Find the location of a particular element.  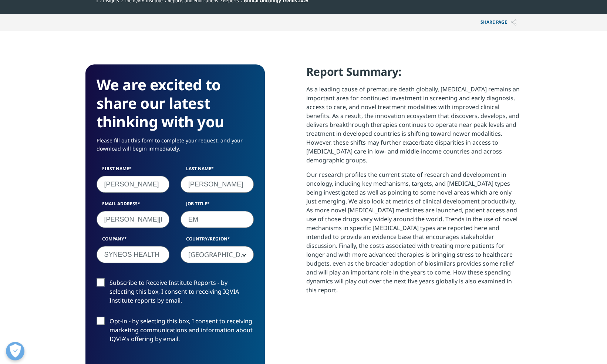

label: Email Address is located at coordinates (133, 205).